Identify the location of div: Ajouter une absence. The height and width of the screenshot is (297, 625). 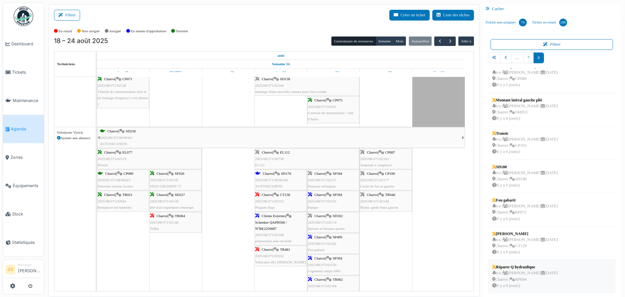
(75, 138).